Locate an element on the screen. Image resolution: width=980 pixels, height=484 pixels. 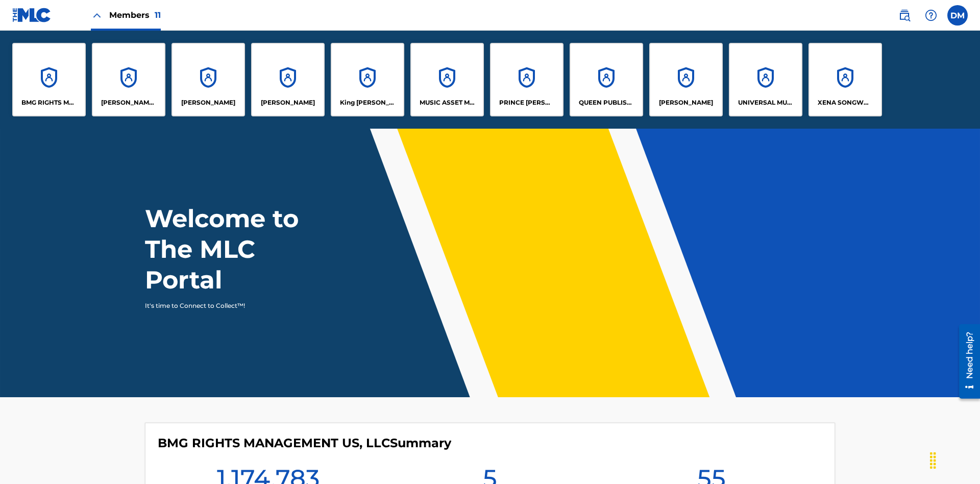
p: MUSIC ASSET MANAGEMENT (MAM) is located at coordinates (447, 102).